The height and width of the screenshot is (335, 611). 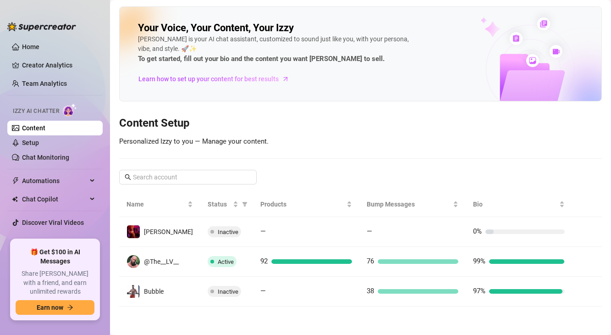 I want to click on span: 99%, so click(x=479, y=261).